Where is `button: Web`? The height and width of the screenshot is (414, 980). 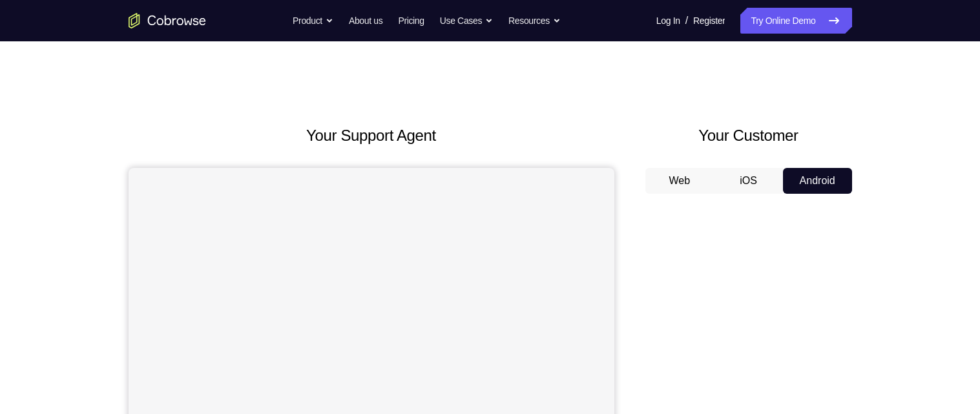
button: Web is located at coordinates (680, 181).